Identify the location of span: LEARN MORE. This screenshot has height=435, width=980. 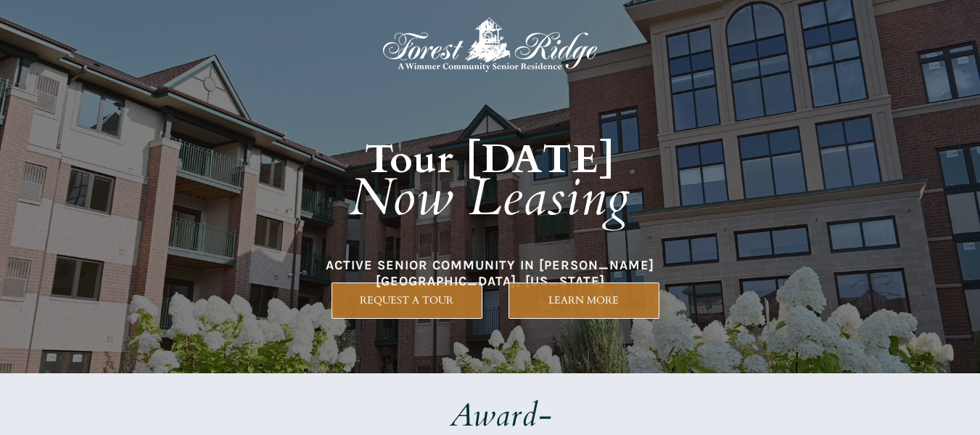
(584, 300).